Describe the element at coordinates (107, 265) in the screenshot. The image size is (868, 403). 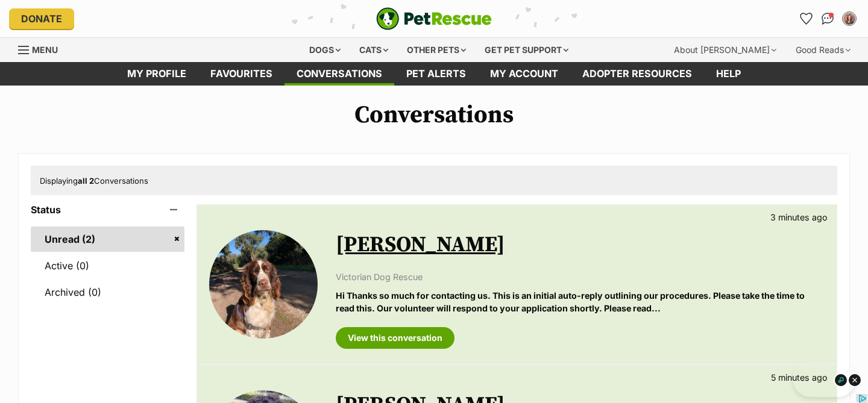
I see `a: Active (0)` at that location.